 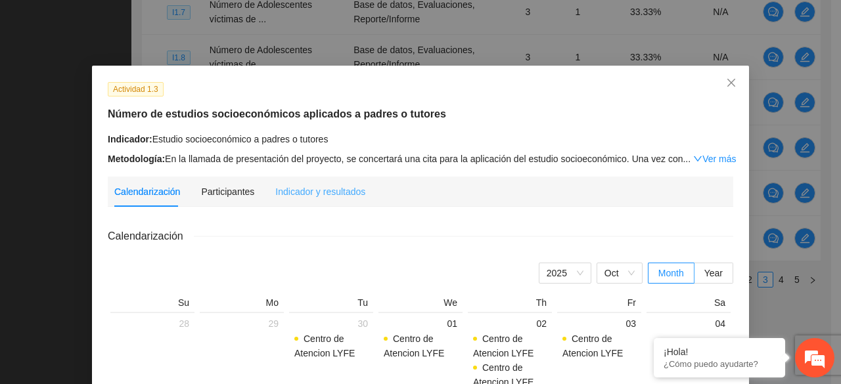 I want to click on th: Mo, so click(x=242, y=304).